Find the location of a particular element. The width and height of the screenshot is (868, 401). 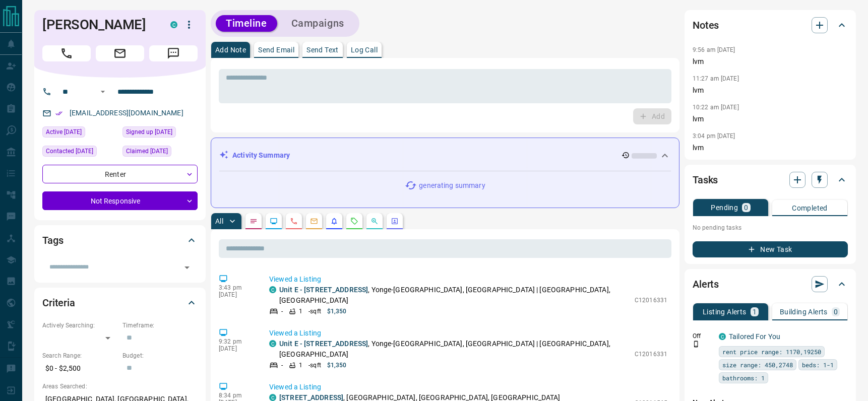

span: beds: 1-1 is located at coordinates (818, 365).